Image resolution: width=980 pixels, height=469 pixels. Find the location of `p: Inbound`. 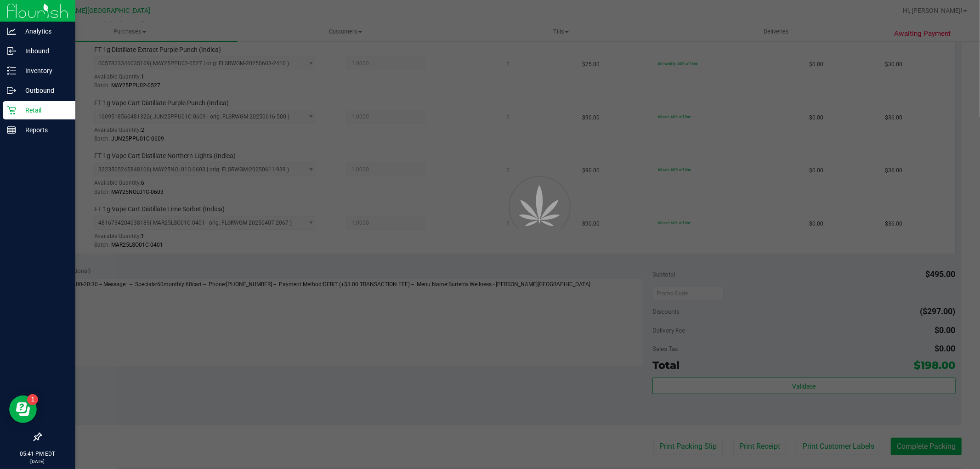

p: Inbound is located at coordinates (44, 51).